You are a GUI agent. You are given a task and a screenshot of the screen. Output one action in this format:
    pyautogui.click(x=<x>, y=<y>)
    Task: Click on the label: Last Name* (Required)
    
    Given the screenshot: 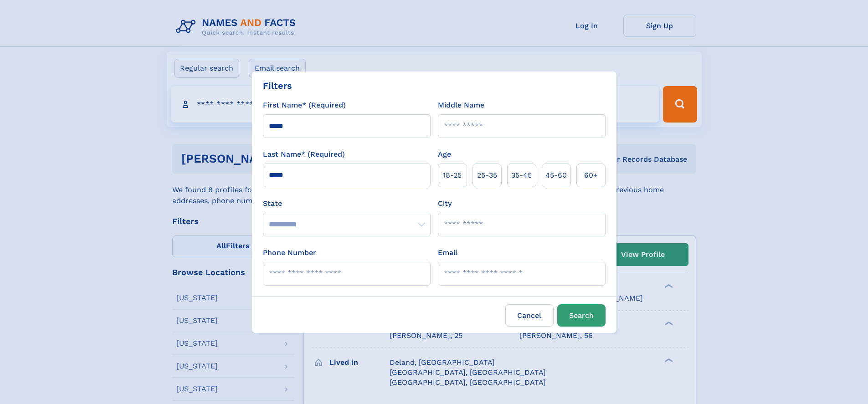 What is the action you would take?
    pyautogui.click(x=304, y=155)
    